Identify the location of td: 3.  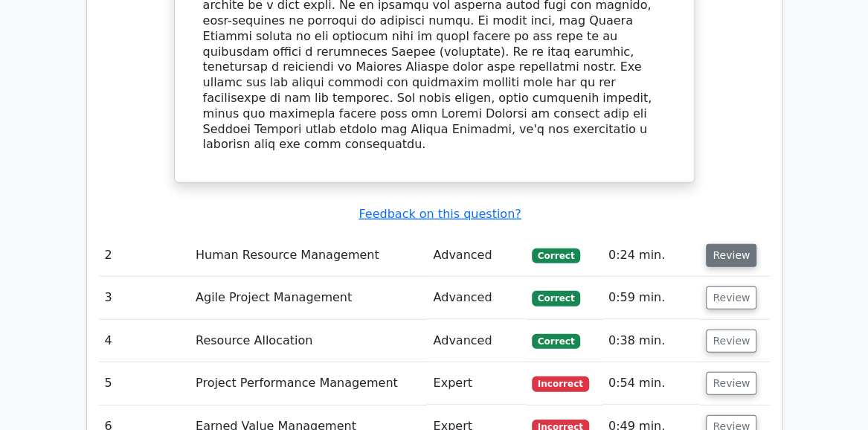
(144, 297).